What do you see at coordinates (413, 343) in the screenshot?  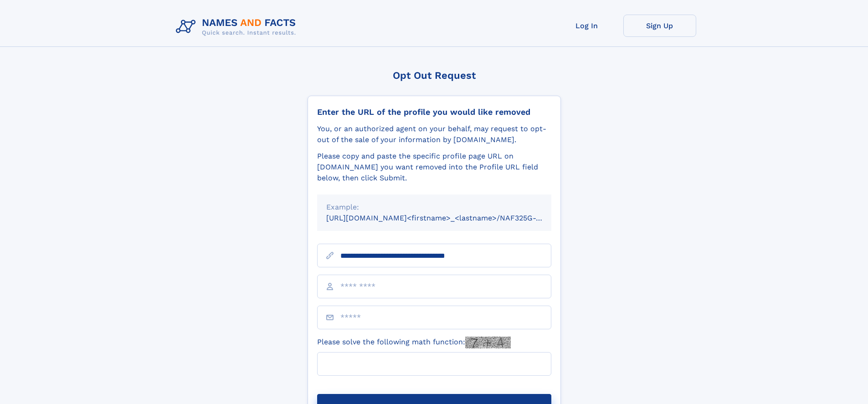 I see `label: Please solve the following math function:` at bounding box center [413, 343].